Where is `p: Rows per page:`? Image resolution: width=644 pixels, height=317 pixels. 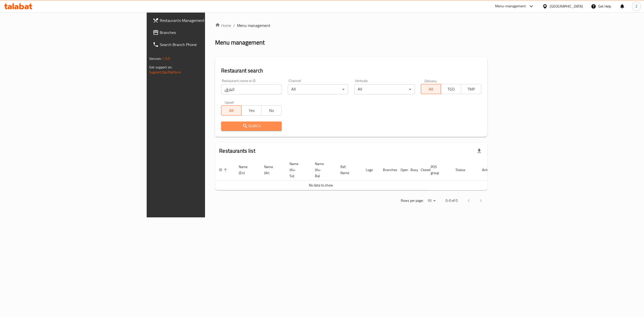
p: Rows per page: is located at coordinates (412, 200).